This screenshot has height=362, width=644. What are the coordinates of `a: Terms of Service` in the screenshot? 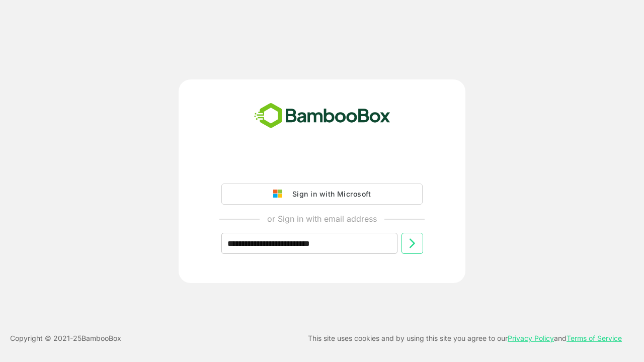 It's located at (595, 338).